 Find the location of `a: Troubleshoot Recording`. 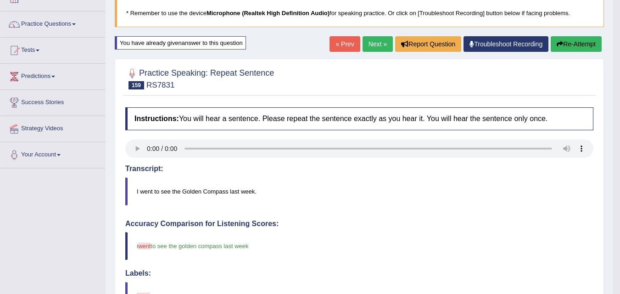

a: Troubleshoot Recording is located at coordinates (506, 44).